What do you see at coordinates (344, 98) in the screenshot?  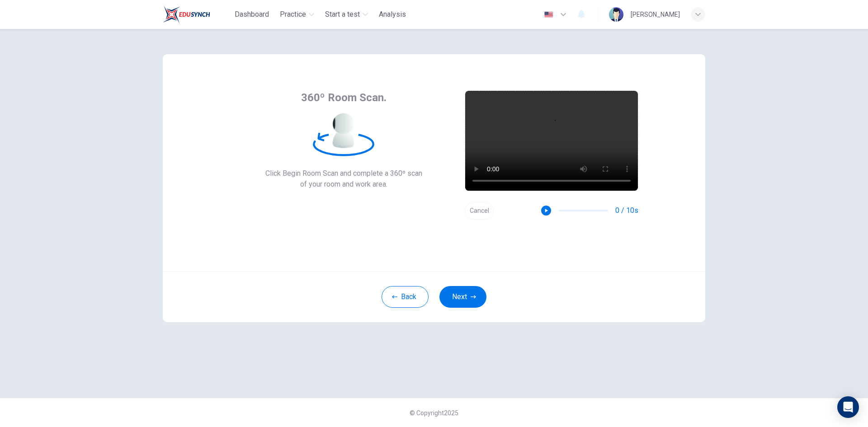 I see `span: 360º Room Scan.` at bounding box center [344, 98].